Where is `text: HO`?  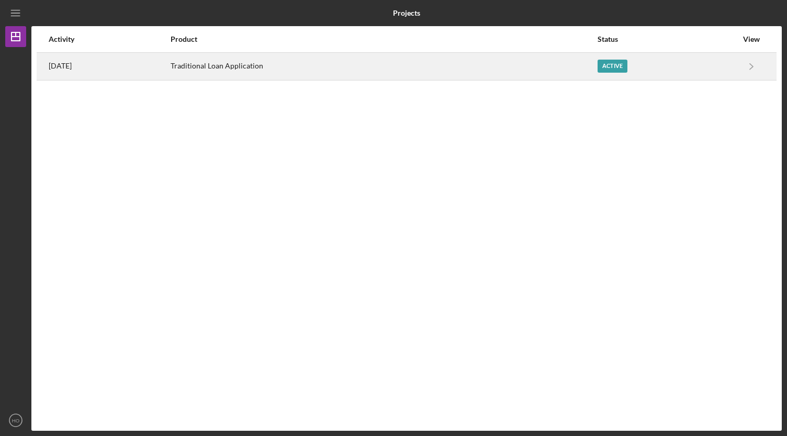 text: HO is located at coordinates (16, 421).